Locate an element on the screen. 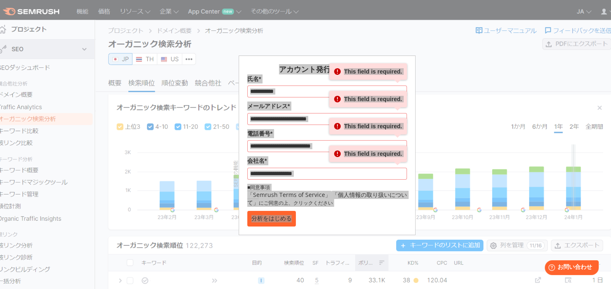 Image resolution: width=611 pixels, height=289 pixels. a: 「個人情報の取り扱いについて」 is located at coordinates (327, 199).